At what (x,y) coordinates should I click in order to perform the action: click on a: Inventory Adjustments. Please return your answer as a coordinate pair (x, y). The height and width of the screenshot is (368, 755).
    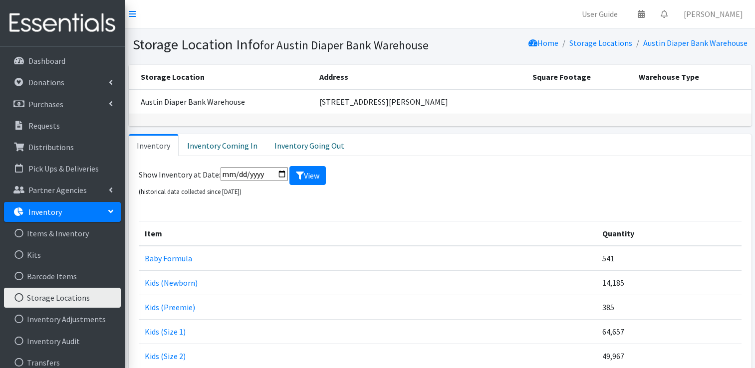
    Looking at the image, I should click on (62, 319).